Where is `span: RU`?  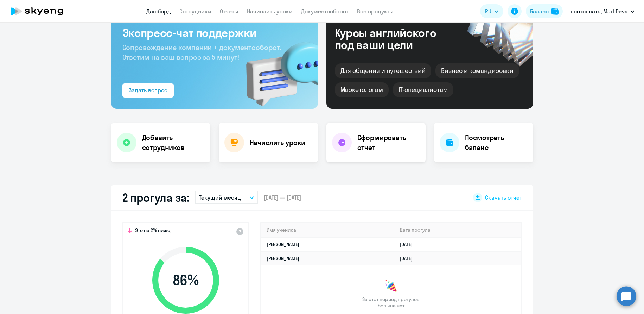 span: RU is located at coordinates (489, 12).